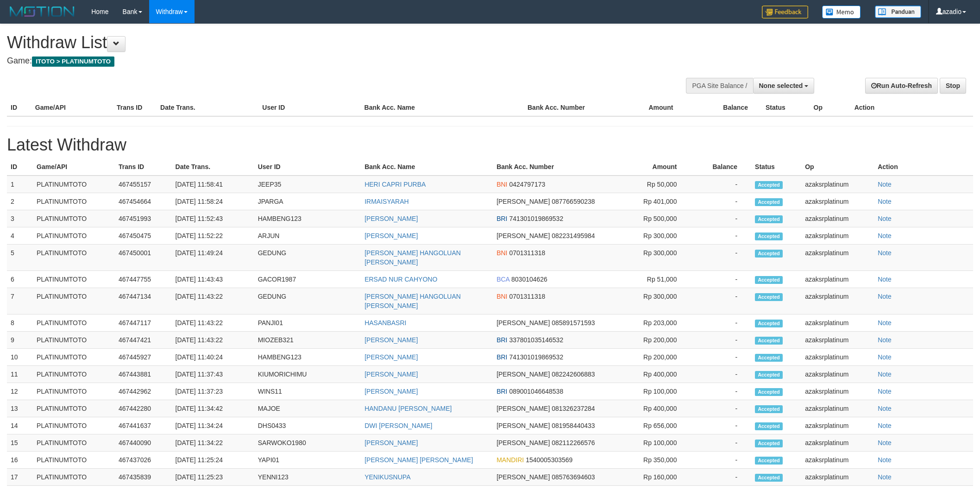 The image size is (980, 490). I want to click on td: PANJI01, so click(307, 323).